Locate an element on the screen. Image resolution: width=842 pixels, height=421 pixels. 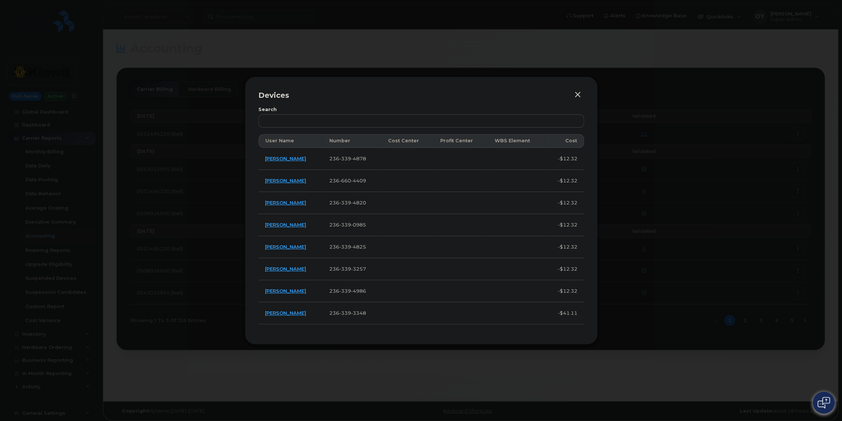
th: Profit Center is located at coordinates (461, 141).